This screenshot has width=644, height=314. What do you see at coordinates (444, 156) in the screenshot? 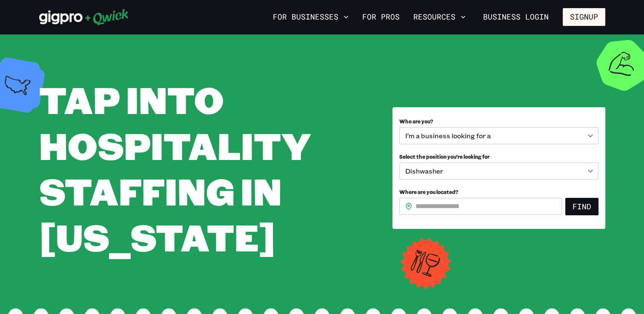
I see `span: Select the position you’re looking for` at bounding box center [444, 156].